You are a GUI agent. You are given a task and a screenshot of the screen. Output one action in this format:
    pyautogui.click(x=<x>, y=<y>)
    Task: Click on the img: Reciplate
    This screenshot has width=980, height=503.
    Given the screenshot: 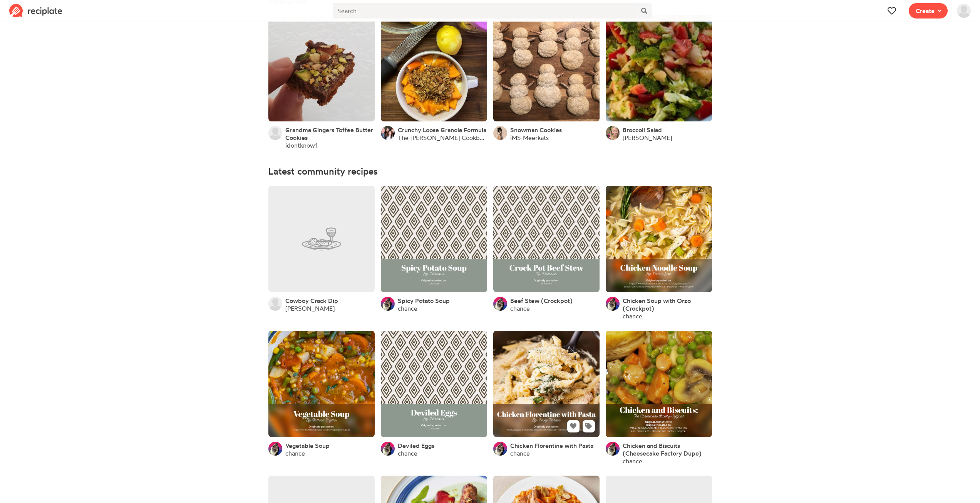 What is the action you would take?
    pyautogui.click(x=36, y=11)
    